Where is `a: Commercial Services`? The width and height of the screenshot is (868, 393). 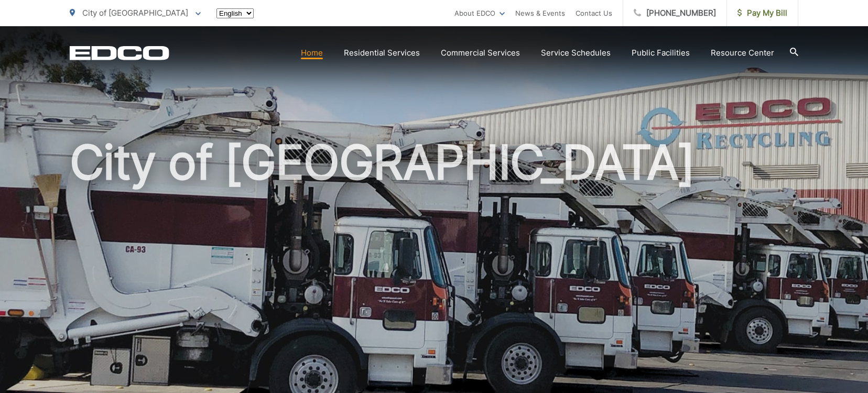
a: Commercial Services is located at coordinates (480, 53).